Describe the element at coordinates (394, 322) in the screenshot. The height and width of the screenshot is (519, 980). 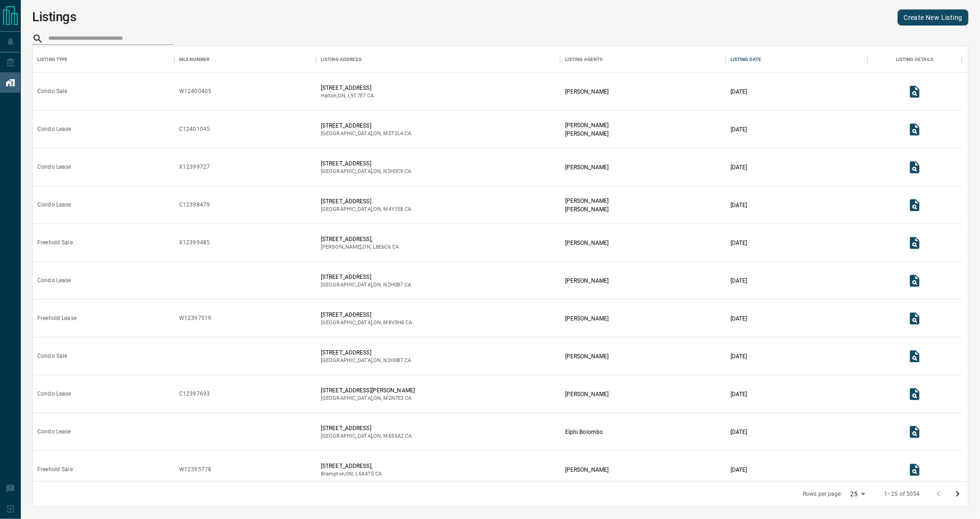
I see `span: m8v3h6` at that location.